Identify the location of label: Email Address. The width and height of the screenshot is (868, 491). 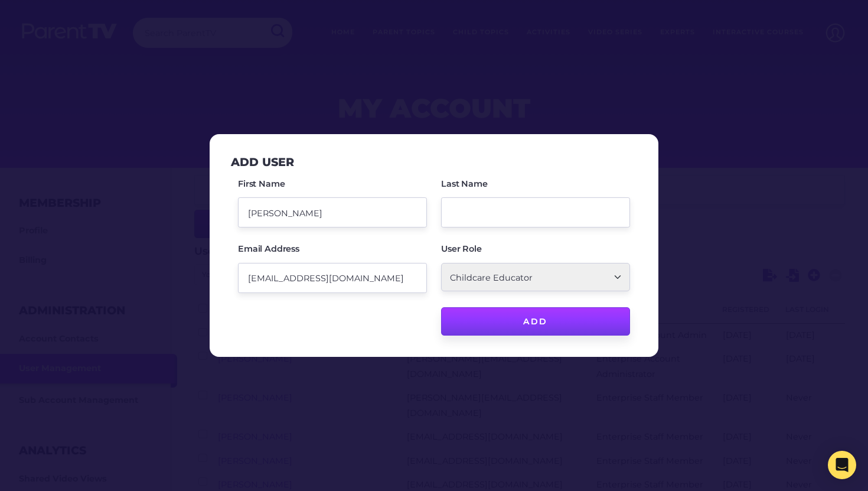
(268, 249).